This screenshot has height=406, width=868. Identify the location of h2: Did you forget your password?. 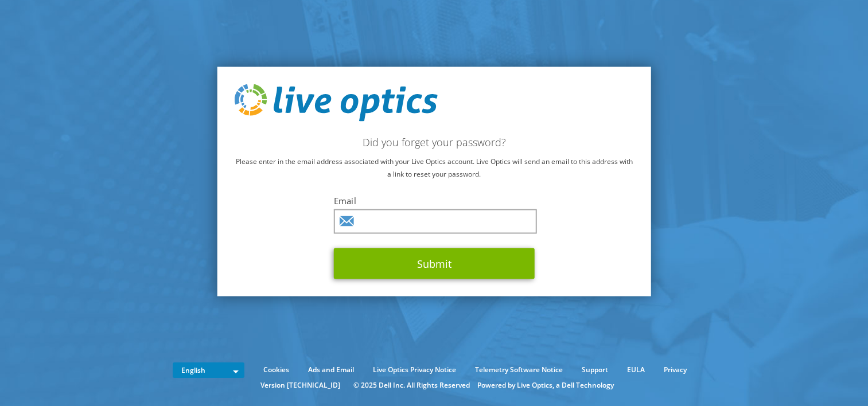
(434, 142).